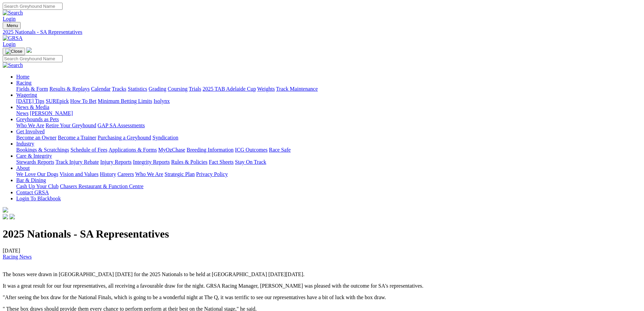 The image size is (644, 311). Describe the element at coordinates (158, 89) in the screenshot. I see `a: Grading` at that location.